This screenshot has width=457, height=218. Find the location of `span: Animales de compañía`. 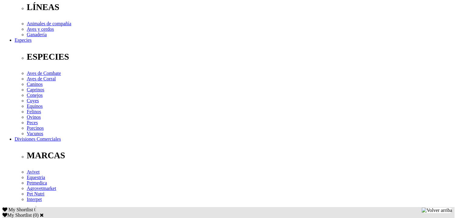

span: Animales de compañía is located at coordinates (49, 23).